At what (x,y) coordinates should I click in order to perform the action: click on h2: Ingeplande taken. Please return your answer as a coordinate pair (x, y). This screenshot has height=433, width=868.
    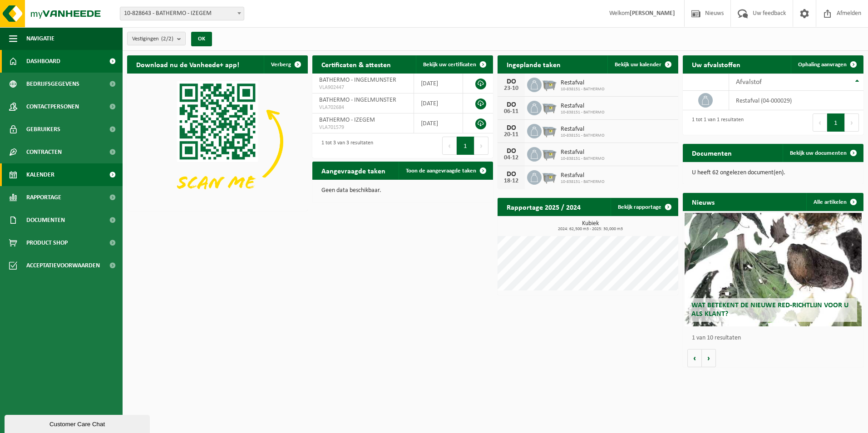
    Looking at the image, I should click on (533, 64).